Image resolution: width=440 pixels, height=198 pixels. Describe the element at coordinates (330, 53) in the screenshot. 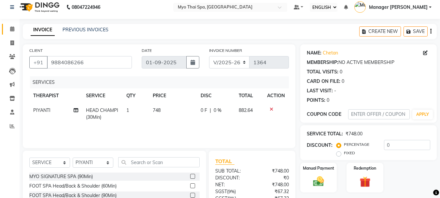

I see `a: Chetan` at that location.